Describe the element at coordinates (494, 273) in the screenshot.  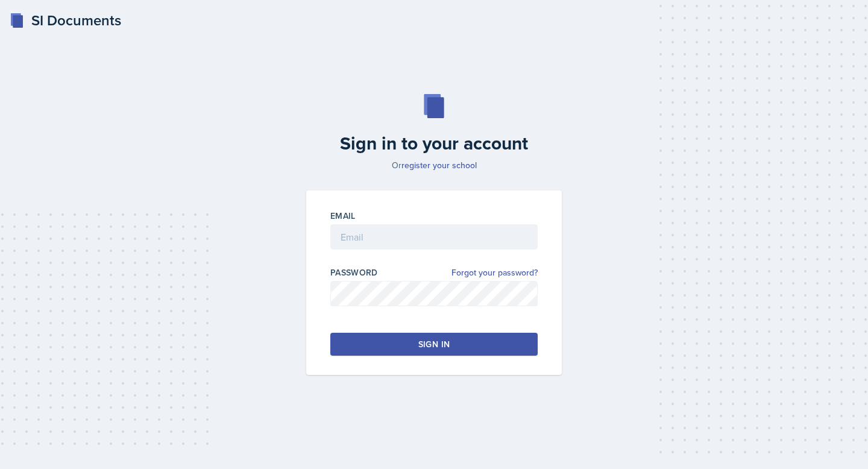
I see `a: Forgot your password?` at that location.